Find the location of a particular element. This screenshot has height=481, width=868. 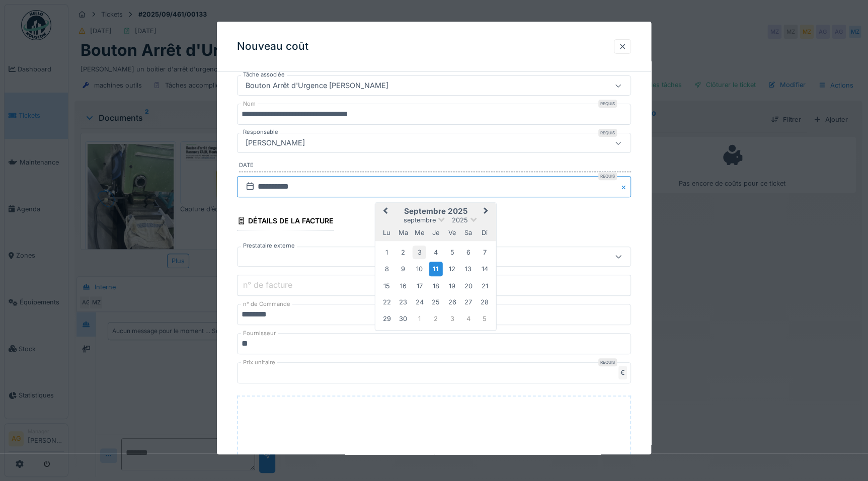

div: Choose samedi 13 septembre 2025 is located at coordinates (468, 269).